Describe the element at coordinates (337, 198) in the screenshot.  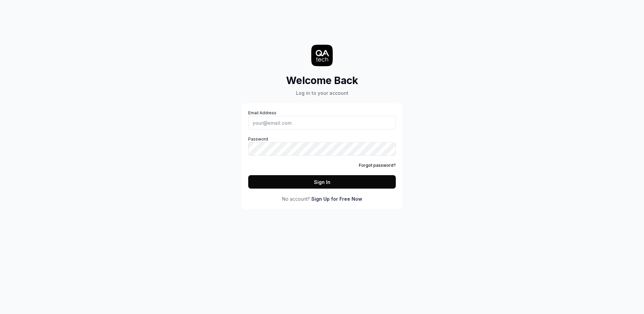
I see `a: Sign Up for Free Now` at that location.